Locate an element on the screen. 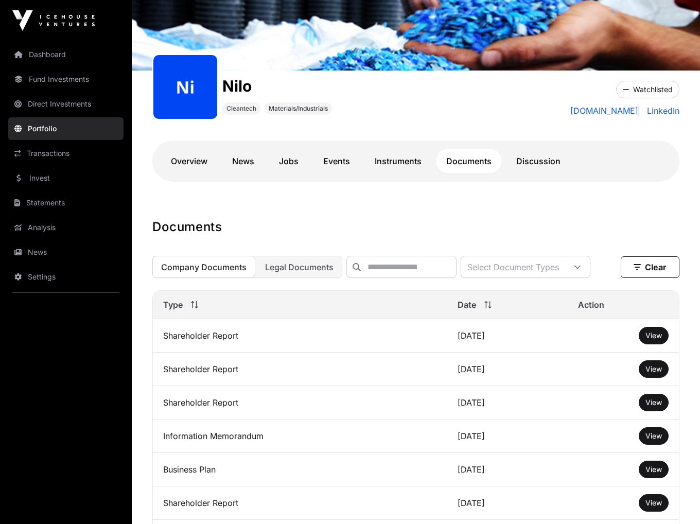  a: LinkedIn is located at coordinates (660, 111).